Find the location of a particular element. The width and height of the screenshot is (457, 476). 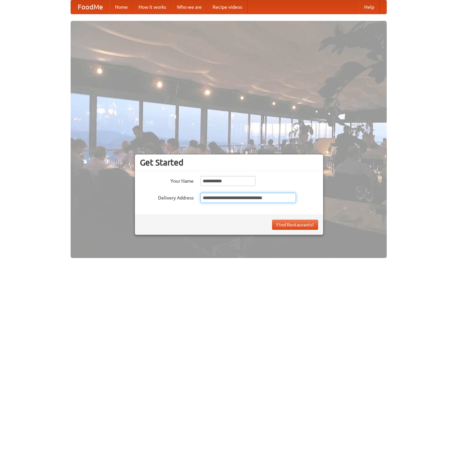

a: Who we are is located at coordinates (189, 7).